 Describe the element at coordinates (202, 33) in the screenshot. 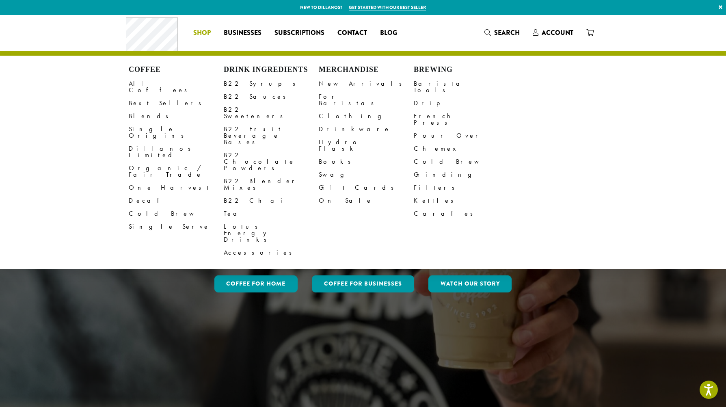

I see `span: Shop` at that location.